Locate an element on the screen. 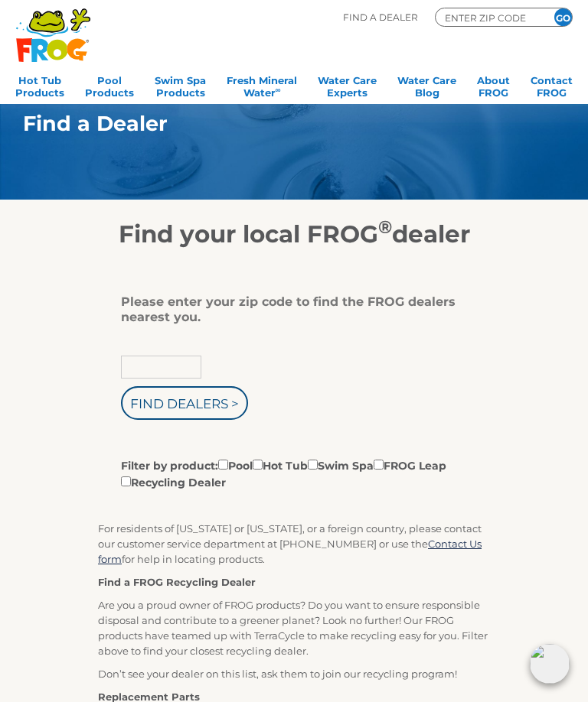  a: Hot TubProducts is located at coordinates (39, 85).